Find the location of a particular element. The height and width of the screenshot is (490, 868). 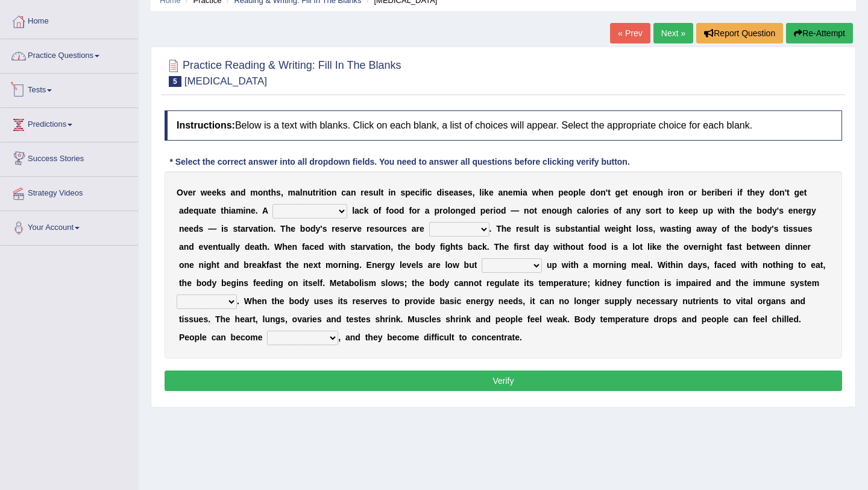

a: « Prev is located at coordinates (630, 33).